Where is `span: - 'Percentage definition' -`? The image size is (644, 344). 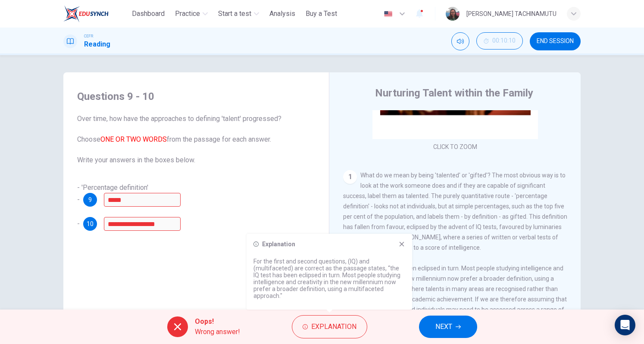 span: - 'Percentage definition' - is located at coordinates (113, 194).